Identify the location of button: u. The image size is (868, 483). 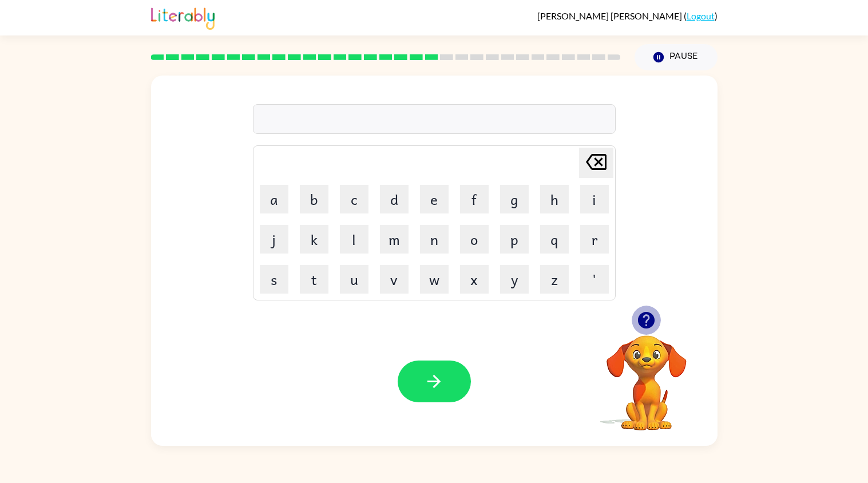
(354, 279).